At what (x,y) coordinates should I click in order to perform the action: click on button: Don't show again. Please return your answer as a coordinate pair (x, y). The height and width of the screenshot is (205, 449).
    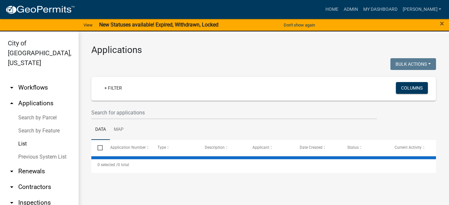
    Looking at the image, I should click on (300, 25).